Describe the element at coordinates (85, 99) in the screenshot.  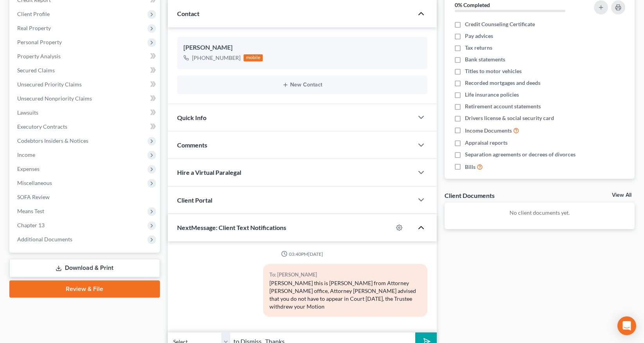
I see `a: Unsecured Nonpriority Claims` at that location.